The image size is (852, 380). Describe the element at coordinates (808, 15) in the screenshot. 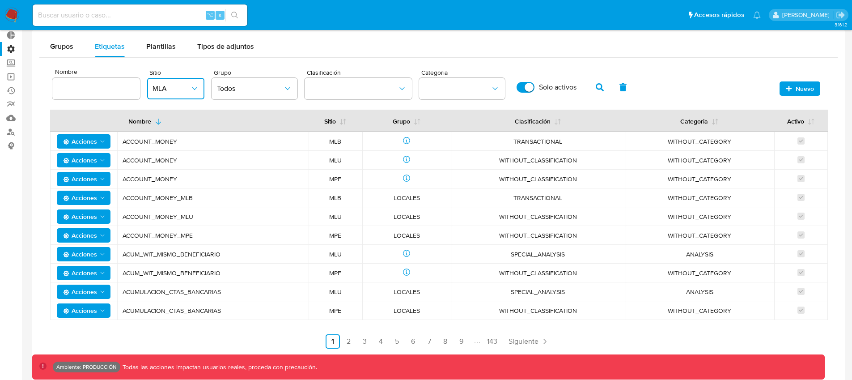

I see `p: elkin.mantilla@mercadolibre.com.co` at that location.